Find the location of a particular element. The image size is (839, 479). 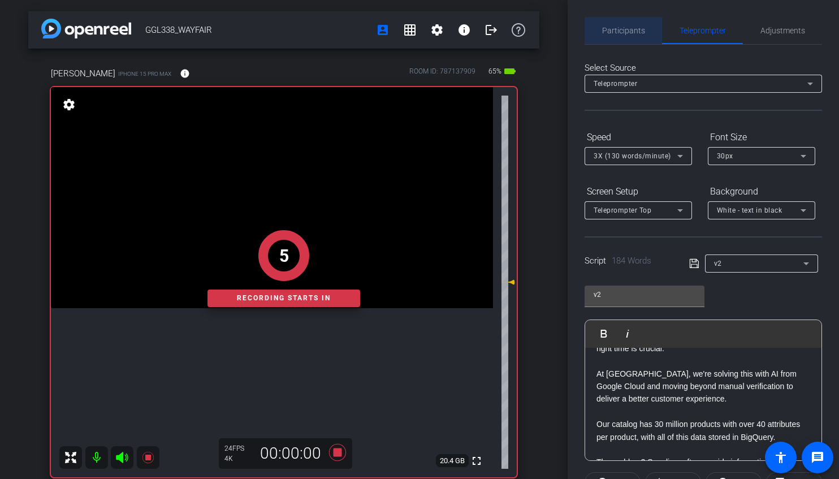

mat-icon: grid_on is located at coordinates (410, 30).